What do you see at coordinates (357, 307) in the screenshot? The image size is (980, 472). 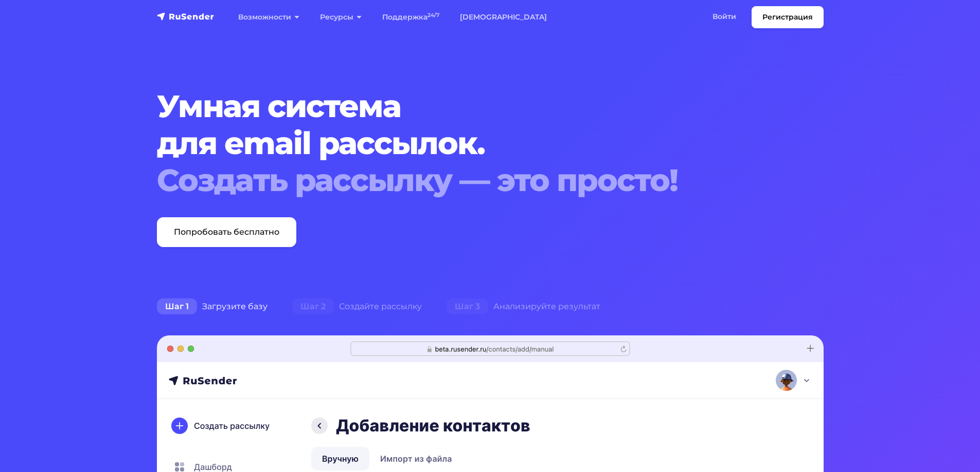 I see `div: Создайте рассылку` at bounding box center [357, 307].